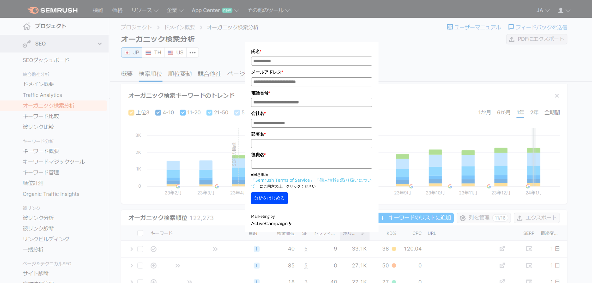 The height and width of the screenshot is (283, 592). What do you see at coordinates (312, 155) in the screenshot?
I see `label: 役職名` at bounding box center [312, 155].